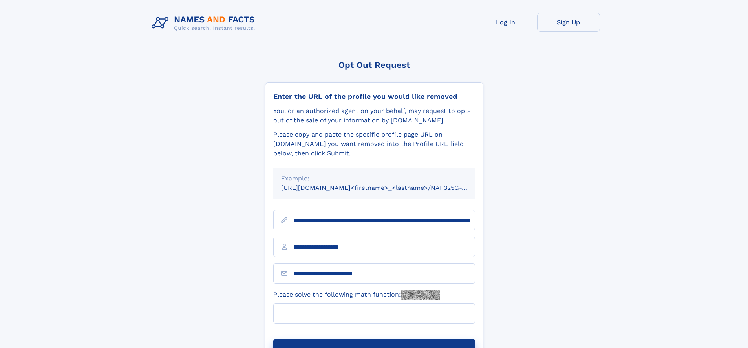  What do you see at coordinates (374, 179) in the screenshot?
I see `div: Example:` at bounding box center [374, 179].